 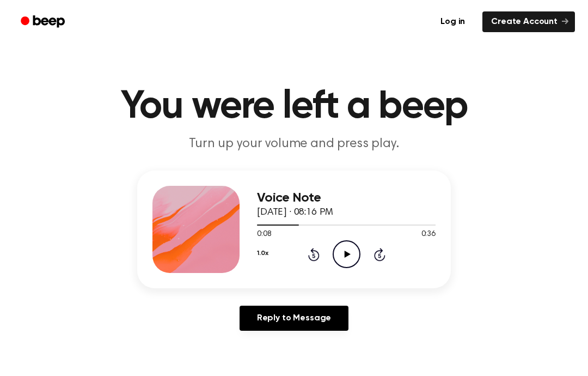 I want to click on a: Reply to Message, so click(x=294, y=318).